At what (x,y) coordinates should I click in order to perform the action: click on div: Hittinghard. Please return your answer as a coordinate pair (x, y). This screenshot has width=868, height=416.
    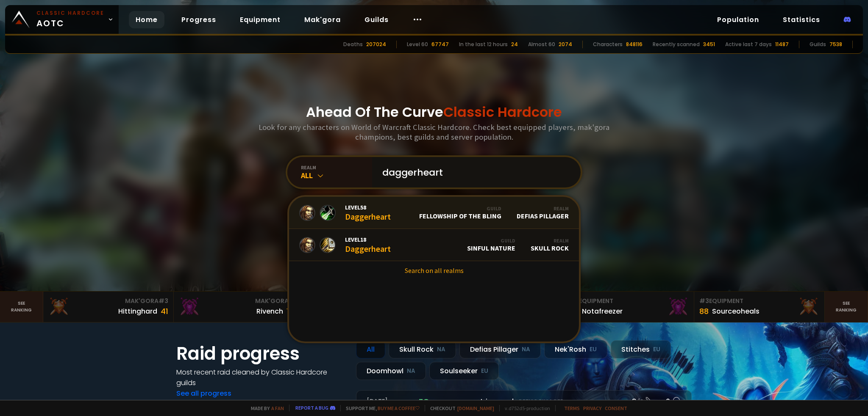
    Looking at the image, I should click on (138, 311).